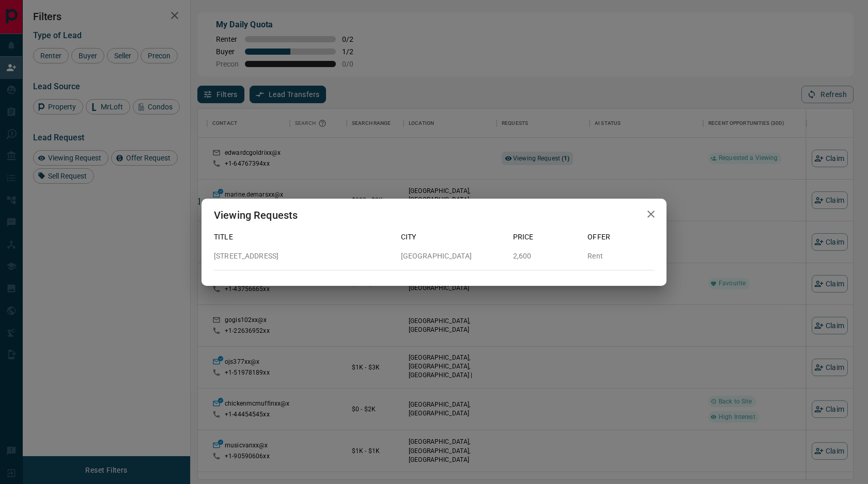 The height and width of the screenshot is (484, 868). What do you see at coordinates (453, 237) in the screenshot?
I see `p: City` at bounding box center [453, 237].